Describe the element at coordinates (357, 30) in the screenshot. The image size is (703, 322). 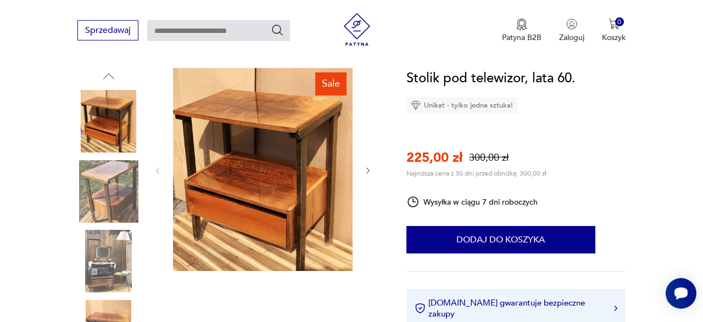
I see `img: Patyna - sklep z meblami i dekoracjami vintage` at that location.